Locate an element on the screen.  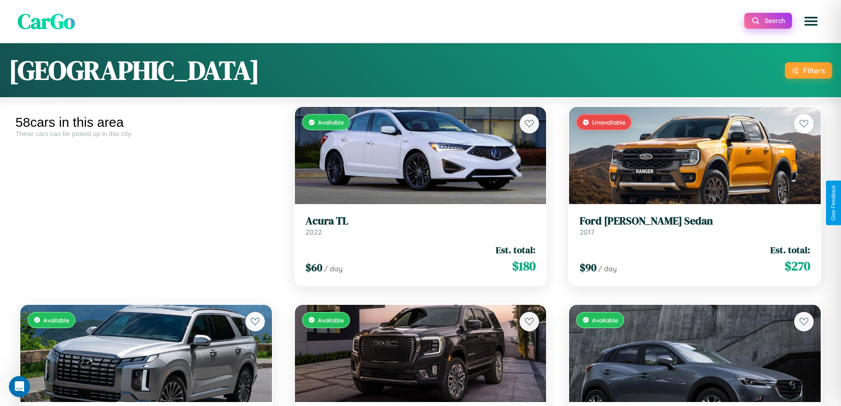
a: Acura TL2022 is located at coordinates (421, 225).